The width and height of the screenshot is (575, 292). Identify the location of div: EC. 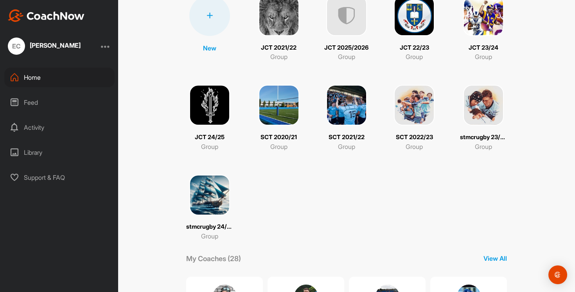
(16, 46).